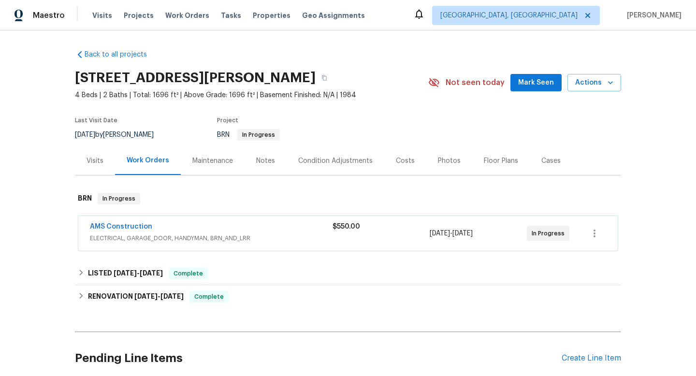 The image size is (696, 376). Describe the element at coordinates (96, 120) in the screenshot. I see `span: Last Visit Date` at that location.